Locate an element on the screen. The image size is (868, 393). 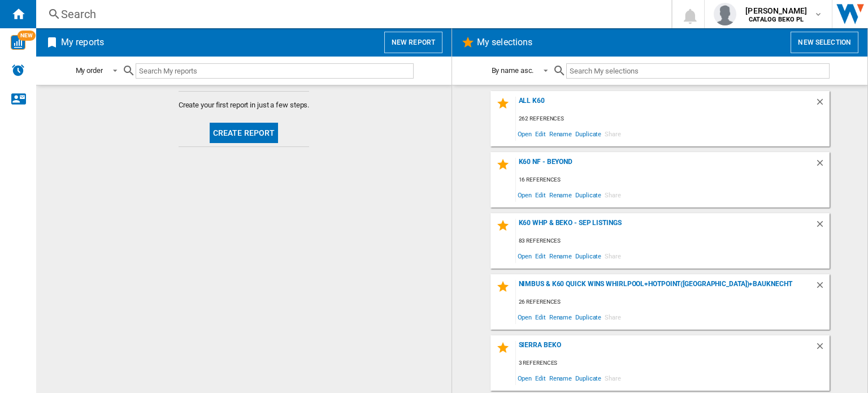
input: Search My reports is located at coordinates (274, 70).